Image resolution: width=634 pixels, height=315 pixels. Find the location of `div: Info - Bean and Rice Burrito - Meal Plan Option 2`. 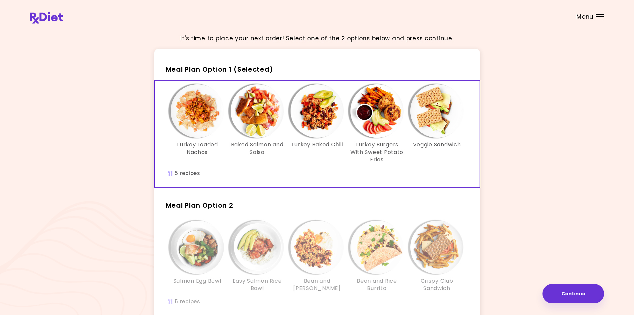

div: Info - Bean and Rice Burrito - Meal Plan Option 2 is located at coordinates (377, 256).